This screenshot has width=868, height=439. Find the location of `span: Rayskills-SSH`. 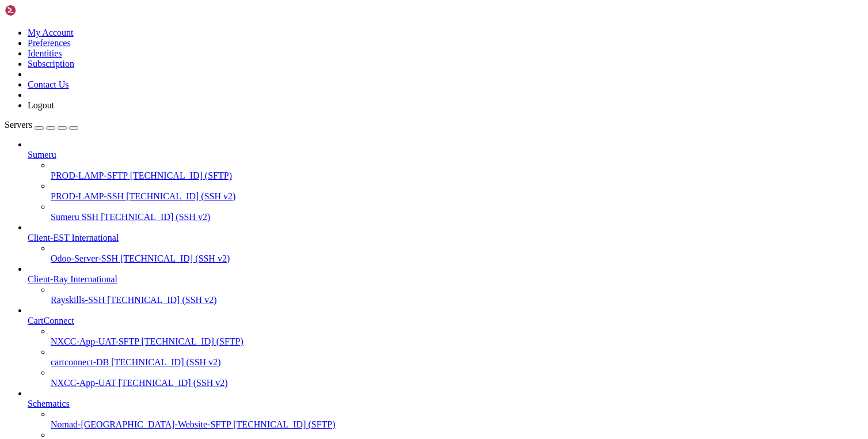

span: Rayskills-SSH is located at coordinates (78, 300).